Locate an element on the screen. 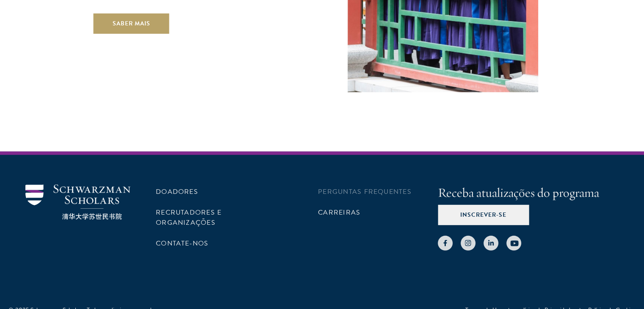 The height and width of the screenshot is (309, 644). font: Saber mais is located at coordinates (131, 23).